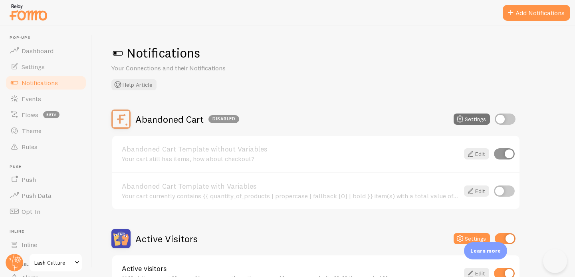  I want to click on a: Theme, so click(46, 131).